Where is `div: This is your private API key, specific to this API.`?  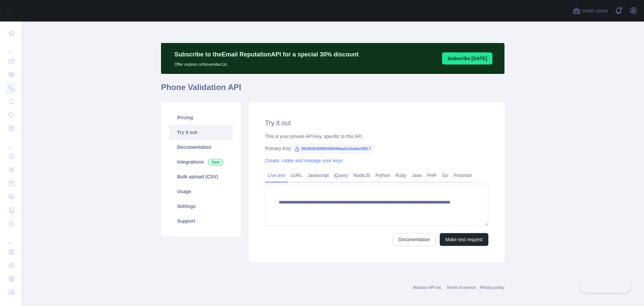 div: This is your private API key, specific to this API. is located at coordinates (377, 136).